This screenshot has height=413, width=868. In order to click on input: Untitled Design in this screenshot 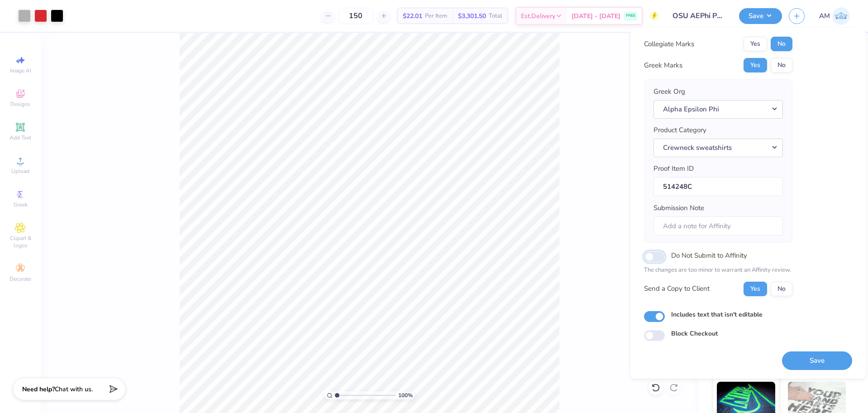, I will do `click(699, 16)`.